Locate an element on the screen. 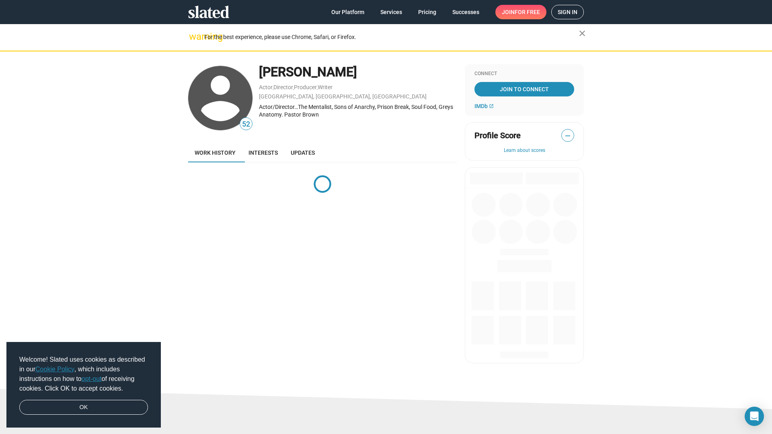 The width and height of the screenshot is (772, 434). a: Updates is located at coordinates (303, 153).